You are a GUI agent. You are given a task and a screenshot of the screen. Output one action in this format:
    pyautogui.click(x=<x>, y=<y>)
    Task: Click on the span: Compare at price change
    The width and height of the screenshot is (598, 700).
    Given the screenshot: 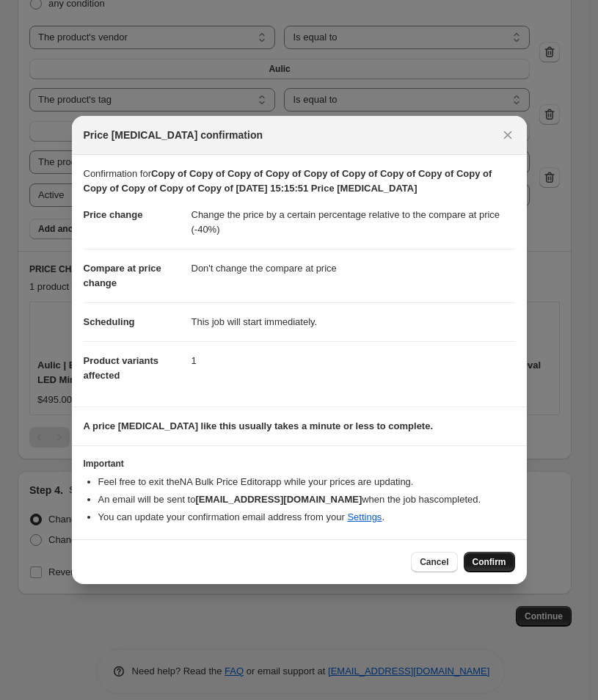 What is the action you would take?
    pyautogui.click(x=122, y=275)
    